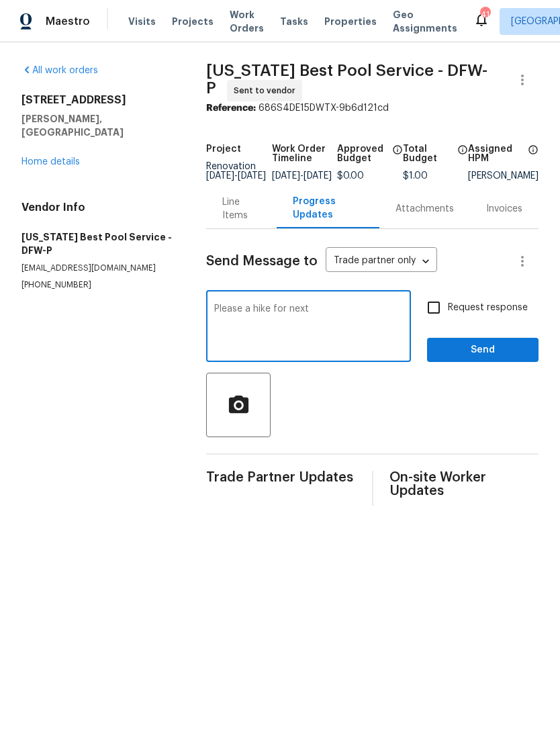 Image resolution: width=560 pixels, height=730 pixels. What do you see at coordinates (67, 22) in the screenshot?
I see `span: Maestro` at bounding box center [67, 22].